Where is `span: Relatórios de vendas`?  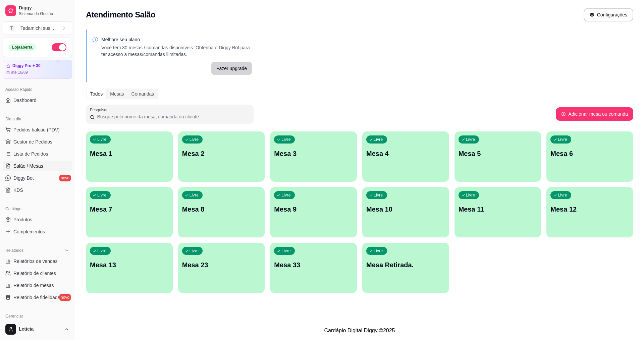
span: Relatórios de vendas is located at coordinates (36, 261).